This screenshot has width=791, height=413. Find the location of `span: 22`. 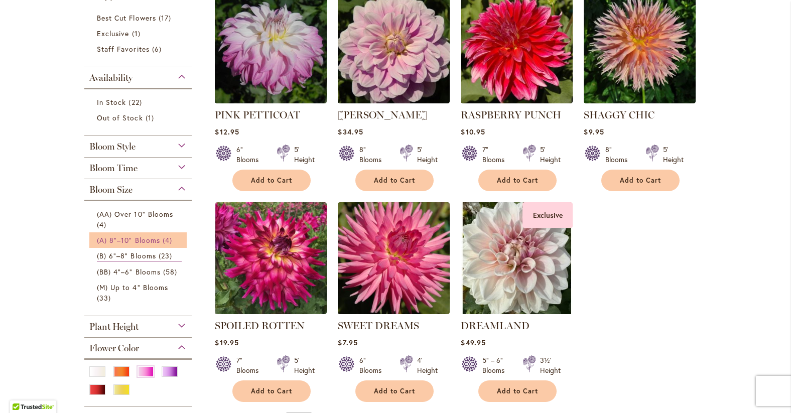

span: 22 is located at coordinates (136, 102).